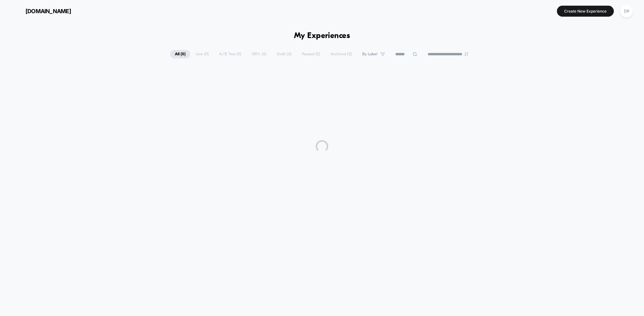  What do you see at coordinates (322, 36) in the screenshot?
I see `h1: My Experiences` at bounding box center [322, 36].